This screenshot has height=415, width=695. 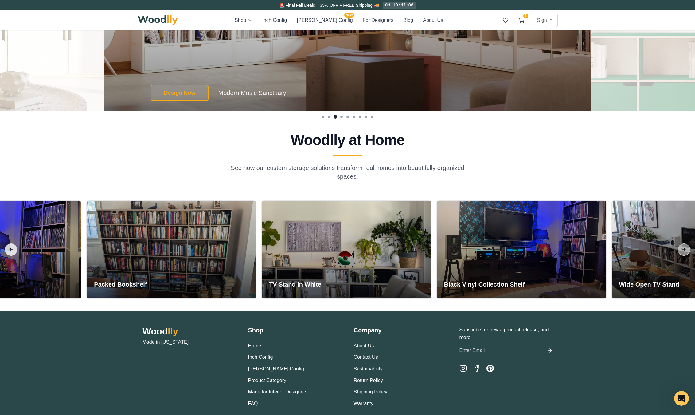 What do you see at coordinates (295, 330) in the screenshot?
I see `h3: Shop` at bounding box center [295, 330].